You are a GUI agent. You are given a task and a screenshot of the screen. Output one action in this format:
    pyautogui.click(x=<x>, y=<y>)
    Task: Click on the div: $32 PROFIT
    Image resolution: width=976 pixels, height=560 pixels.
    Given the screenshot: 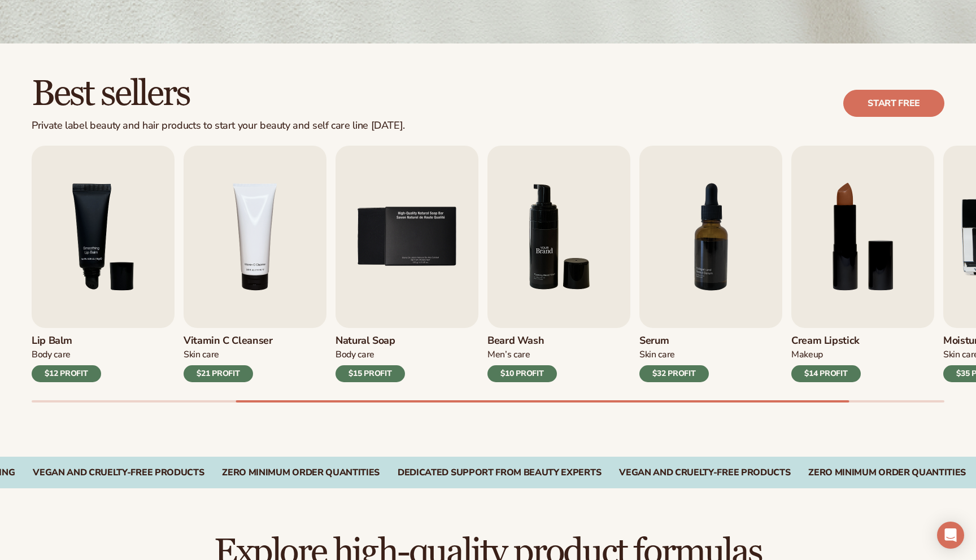 What is the action you would take?
    pyautogui.click(x=674, y=374)
    